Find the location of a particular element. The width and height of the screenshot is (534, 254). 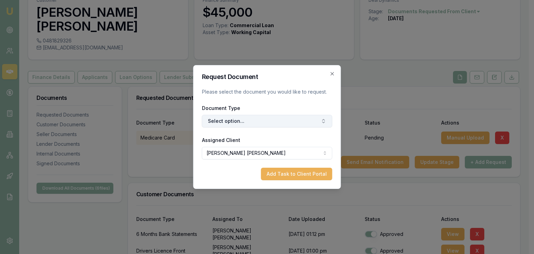

label: Document Type is located at coordinates (221, 108).